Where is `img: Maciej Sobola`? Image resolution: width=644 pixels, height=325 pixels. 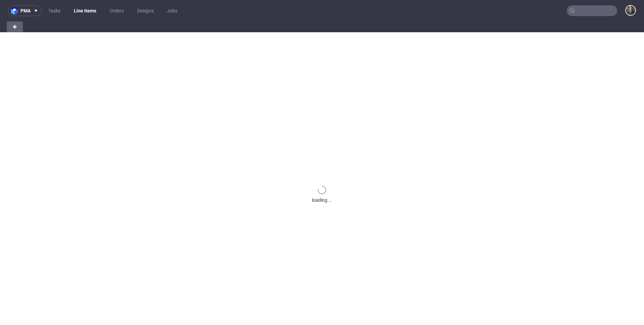 img: Maciej Sobola is located at coordinates (631, 10).